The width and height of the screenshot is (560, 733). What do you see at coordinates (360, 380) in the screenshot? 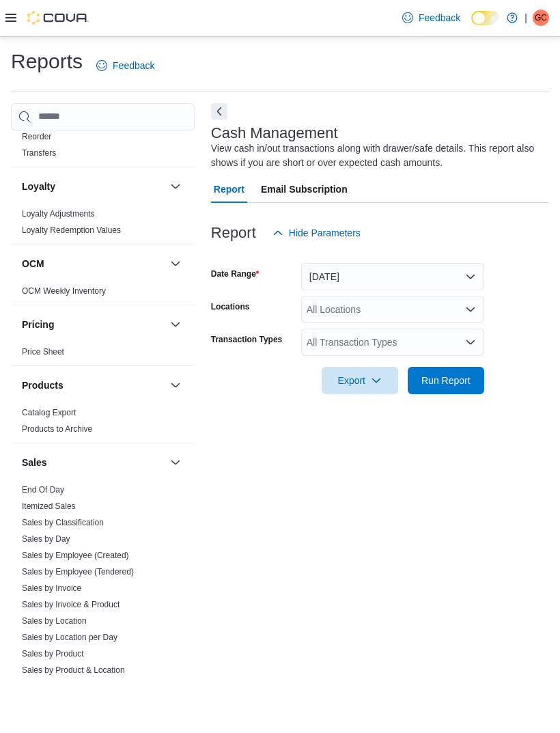
I see `span: Export` at bounding box center [360, 380].